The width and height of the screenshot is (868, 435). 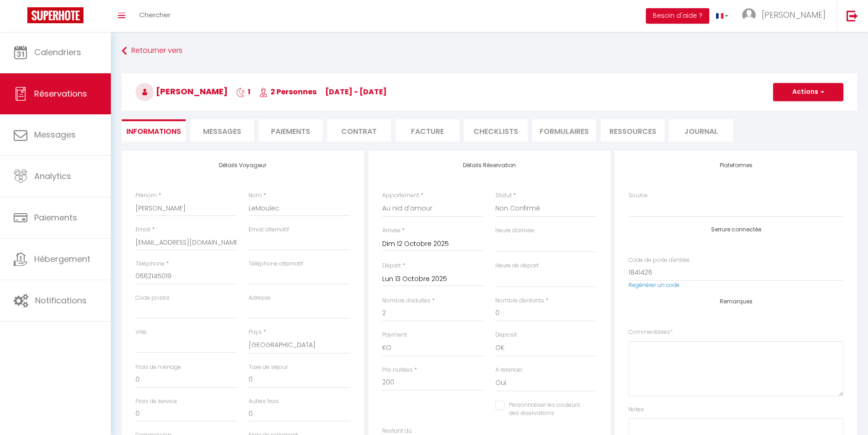 I want to click on label: Prix nuitées, so click(x=397, y=370).